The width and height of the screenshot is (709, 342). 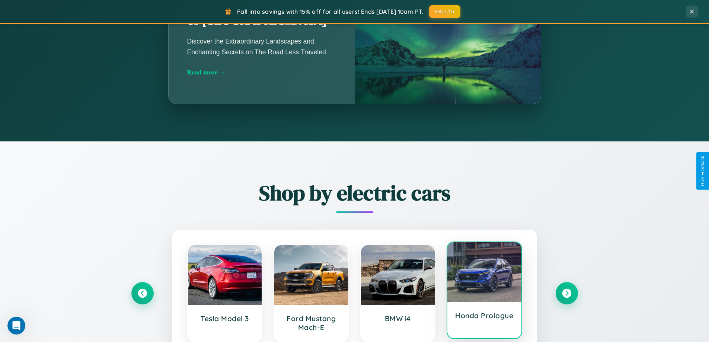 What do you see at coordinates (398, 318) in the screenshot?
I see `h3: BMW i4` at bounding box center [398, 318].